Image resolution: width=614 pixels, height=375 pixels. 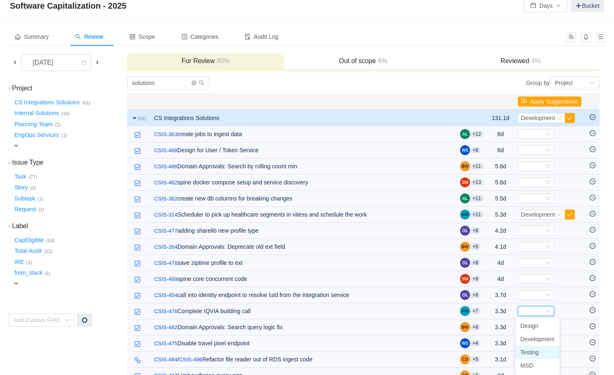 I want to click on span: Audit Log, so click(x=261, y=37).